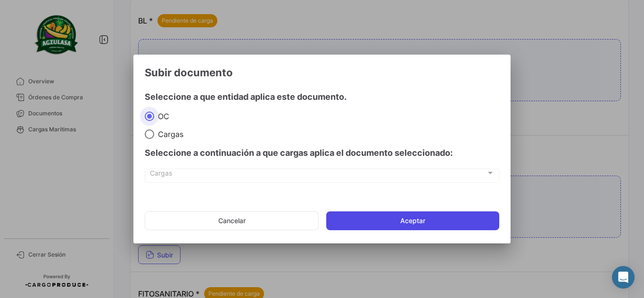 The width and height of the screenshot is (644, 298). I want to click on div: Abrir Intercom Messenger, so click(623, 277).